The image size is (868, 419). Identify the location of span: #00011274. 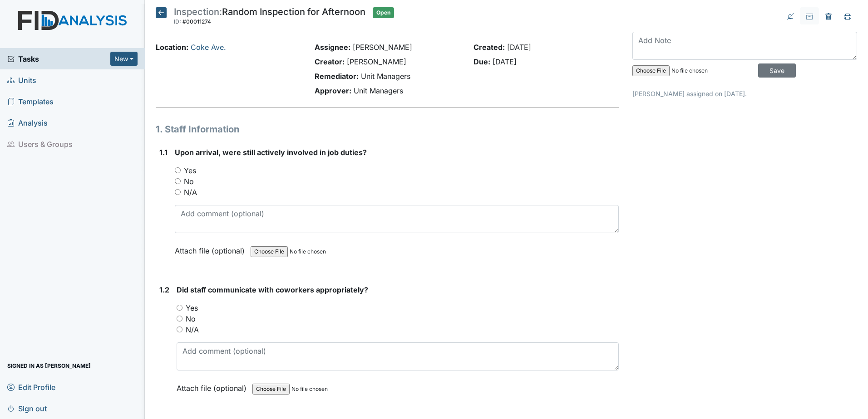
(197, 21).